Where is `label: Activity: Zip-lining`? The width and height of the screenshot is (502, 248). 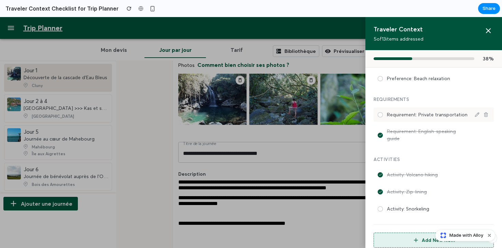 label: Activity: Zip-lining is located at coordinates (428, 175).